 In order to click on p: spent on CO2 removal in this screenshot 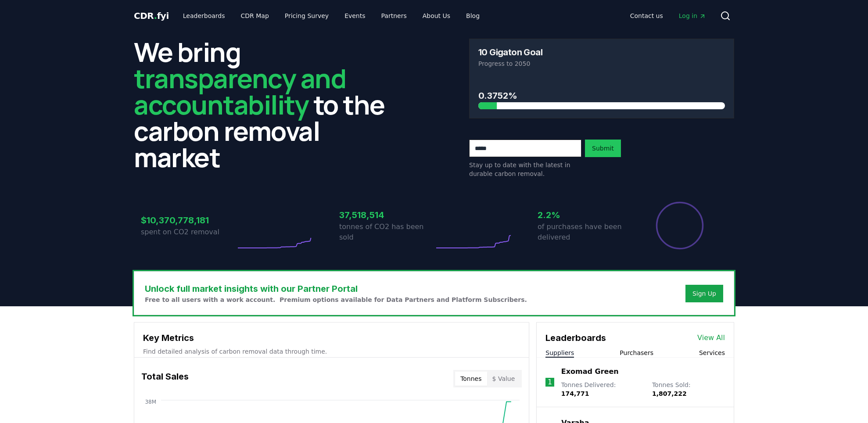, I will do `click(188, 232)`.